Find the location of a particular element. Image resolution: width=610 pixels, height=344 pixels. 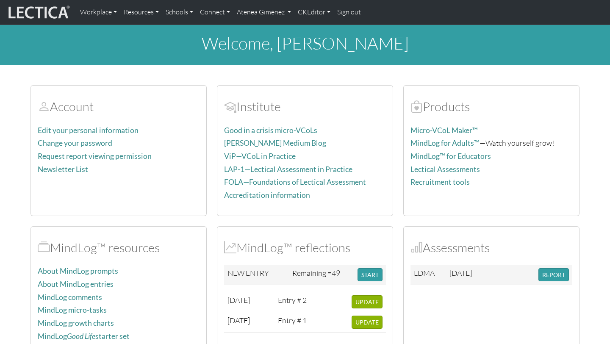

p: —Watch yourself grow! is located at coordinates (492, 143).